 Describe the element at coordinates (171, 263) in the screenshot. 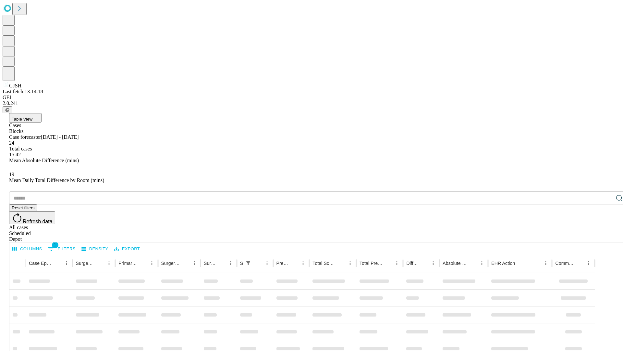

I see `div: Surgery Name` at that location.